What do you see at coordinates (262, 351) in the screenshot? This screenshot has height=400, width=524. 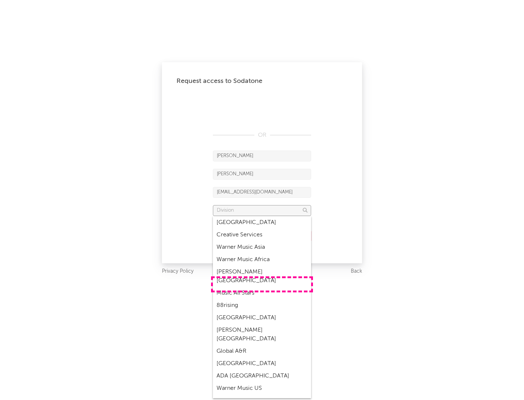 I see `div: Global A&R` at bounding box center [262, 351].